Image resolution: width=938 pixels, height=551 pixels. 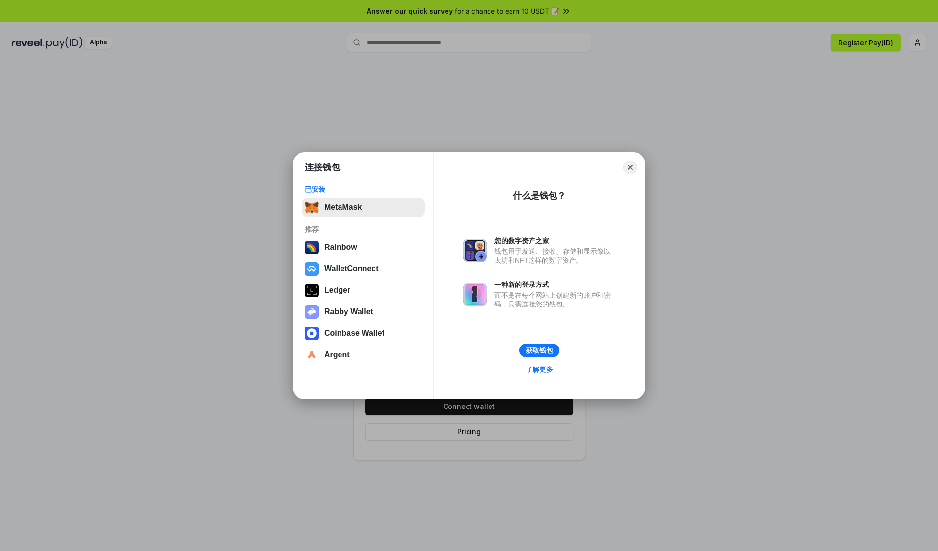 I want to click on div: 钱包用于发送、接收、存储和显示像以太坊和NFT这样的数字资产。, so click(x=555, y=256).